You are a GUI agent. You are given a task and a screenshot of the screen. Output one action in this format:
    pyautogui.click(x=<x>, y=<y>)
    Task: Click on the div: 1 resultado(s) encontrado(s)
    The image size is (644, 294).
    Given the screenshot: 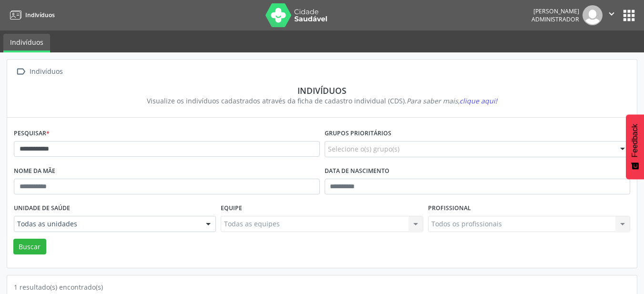 What is the action you would take?
    pyautogui.click(x=322, y=287)
    